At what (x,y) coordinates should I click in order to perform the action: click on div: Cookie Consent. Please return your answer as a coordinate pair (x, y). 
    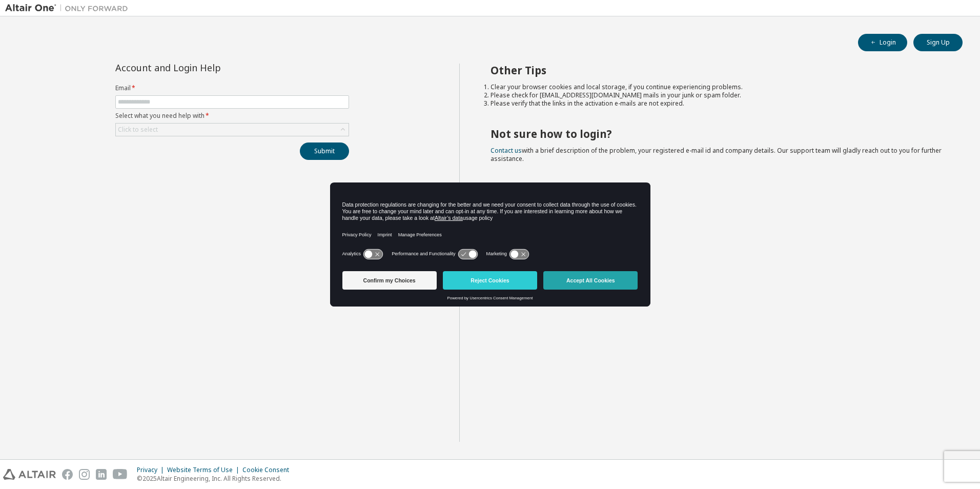
    Looking at the image, I should click on (269, 470).